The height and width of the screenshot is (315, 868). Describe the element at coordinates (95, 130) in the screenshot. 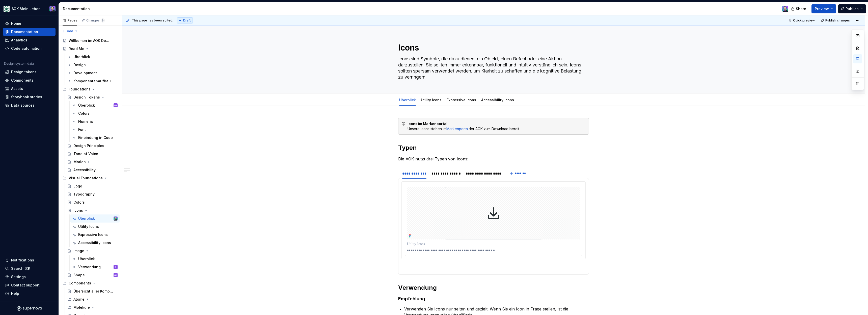

I see `a: Font` at that location.